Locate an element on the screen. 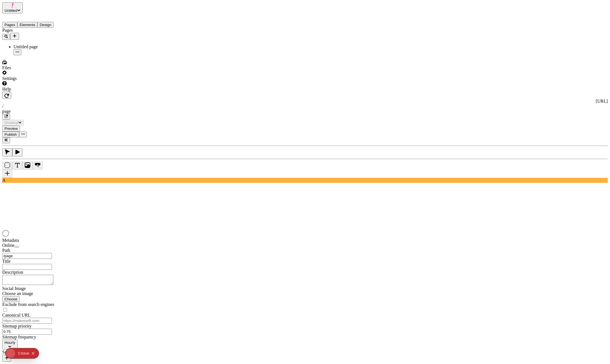  span: Untitled is located at coordinates (11, 10).